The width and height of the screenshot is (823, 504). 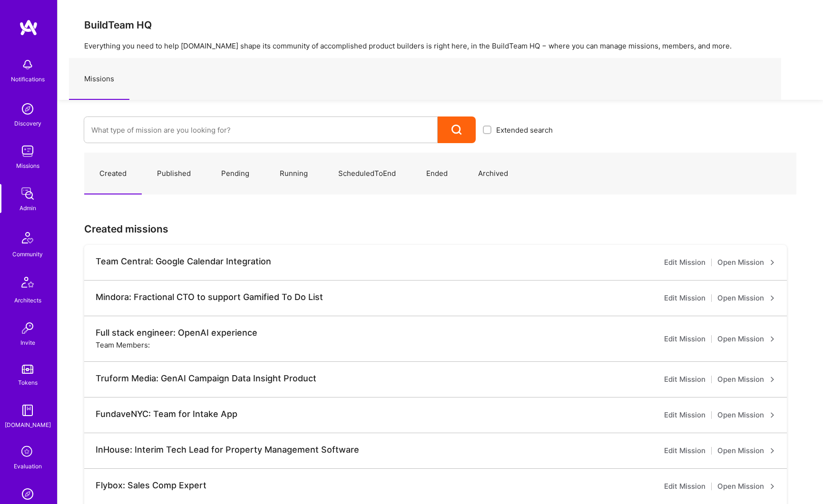 What do you see at coordinates (28, 238) in the screenshot?
I see `img: Community` at bounding box center [28, 238].